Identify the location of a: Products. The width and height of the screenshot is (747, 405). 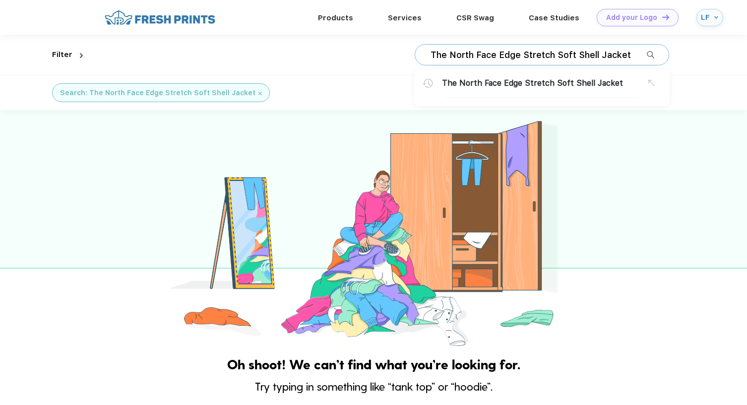
(335, 18).